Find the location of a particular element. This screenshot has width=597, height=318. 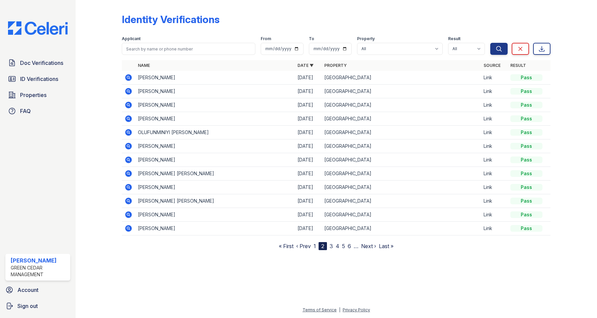

a: Name is located at coordinates (144, 65).